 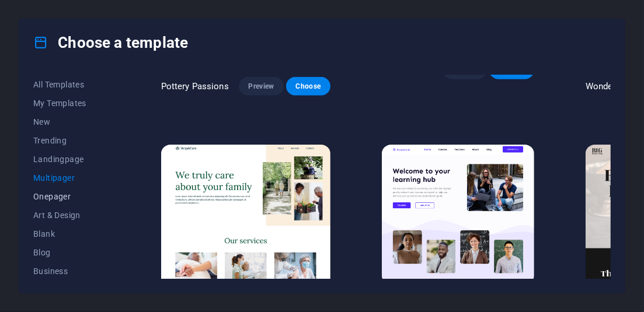 I want to click on span: Landingpage, so click(x=71, y=159).